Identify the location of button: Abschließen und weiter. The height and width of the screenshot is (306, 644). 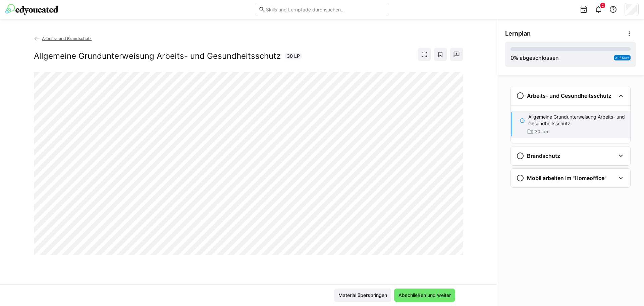
(425, 295).